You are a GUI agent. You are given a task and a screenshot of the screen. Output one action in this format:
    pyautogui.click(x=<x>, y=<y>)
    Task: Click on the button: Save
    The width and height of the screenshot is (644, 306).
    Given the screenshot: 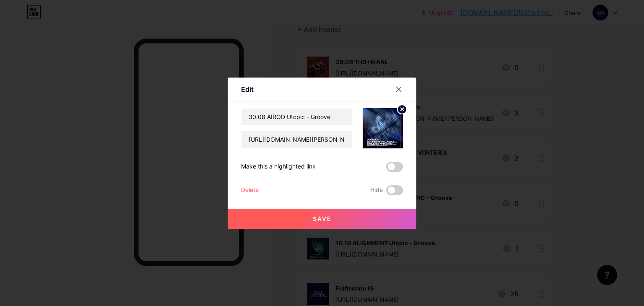 What is the action you would take?
    pyautogui.click(x=322, y=219)
    